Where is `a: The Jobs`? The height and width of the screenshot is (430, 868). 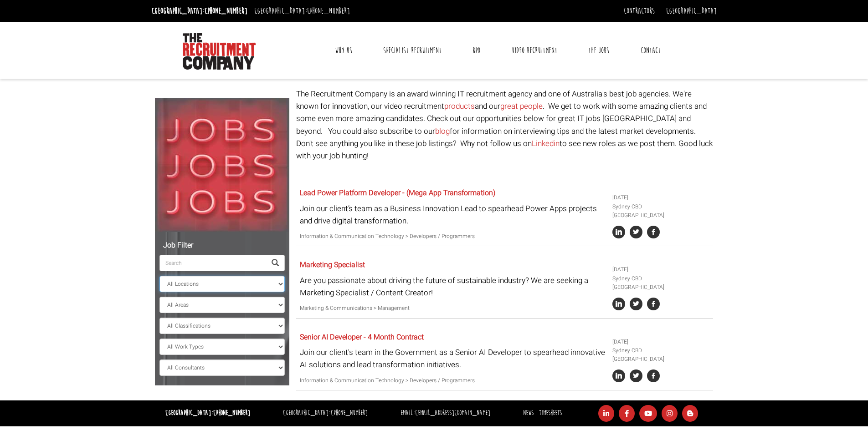
a: The Jobs is located at coordinates (599, 51).